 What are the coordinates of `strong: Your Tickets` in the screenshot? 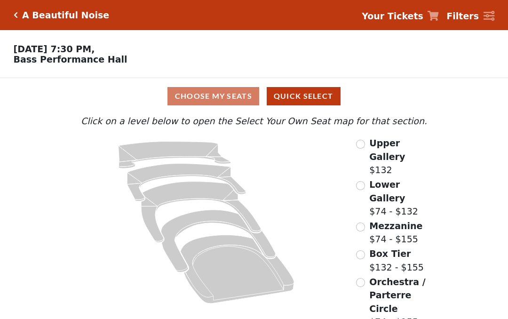 It's located at (392, 16).